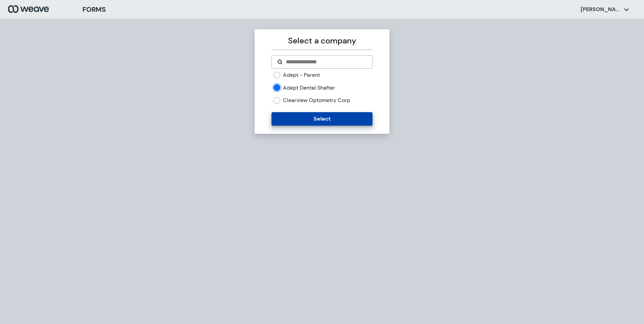  What do you see at coordinates (326, 62) in the screenshot?
I see `input: Search` at bounding box center [326, 62].